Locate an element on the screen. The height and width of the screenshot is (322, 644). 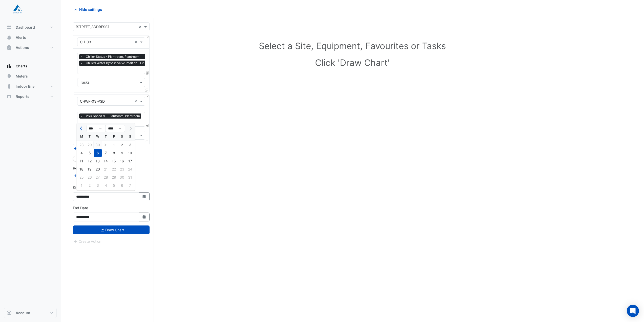
button: Actions is located at coordinates (31, 48).